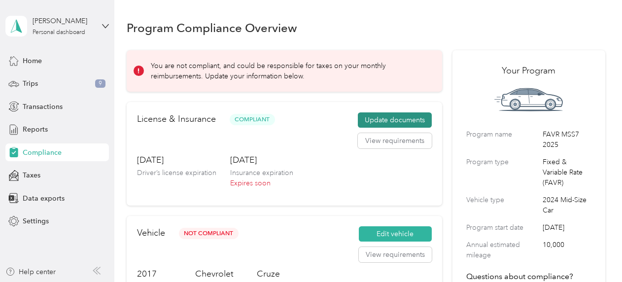  Describe the element at coordinates (151, 233) in the screenshot. I see `h2: Vehicle` at that location.